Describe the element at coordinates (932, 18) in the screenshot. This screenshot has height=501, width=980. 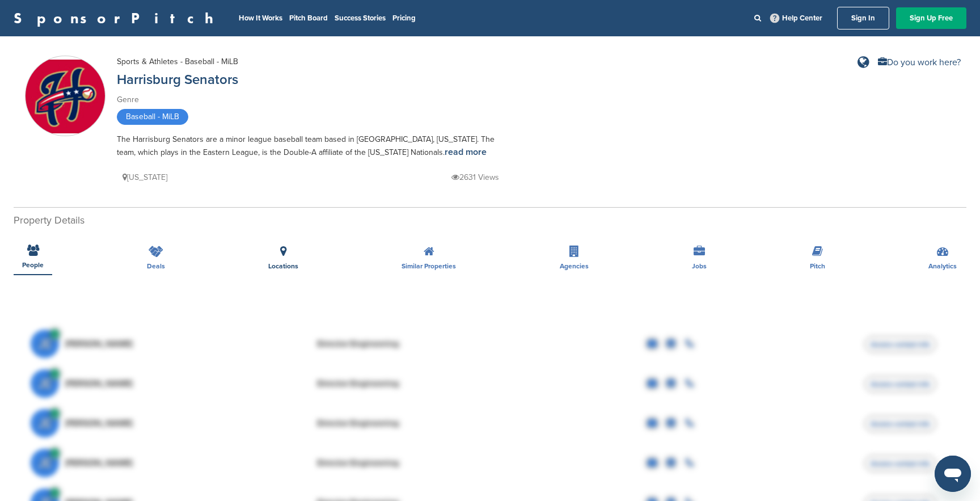
I see `a: Sign Up Free` at that location.